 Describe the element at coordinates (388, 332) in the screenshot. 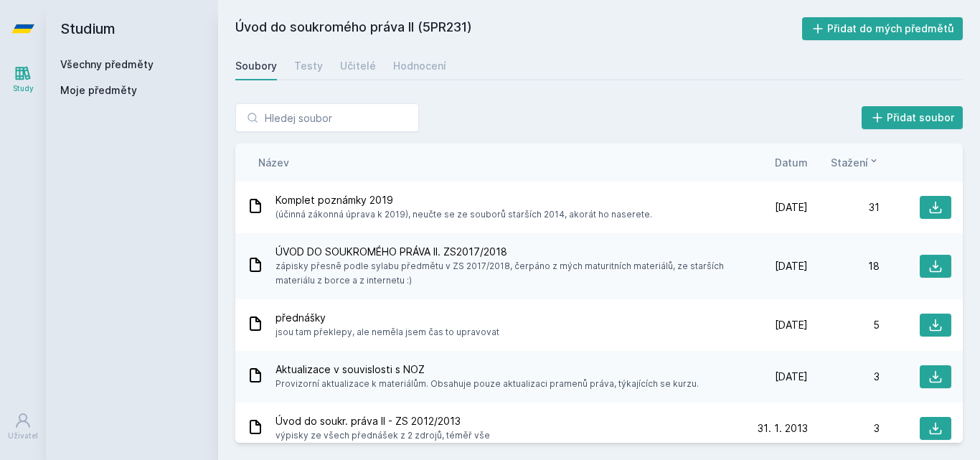

I see `span: jsou tam překlepy, ale neměla jsem čas to upravovat` at that location.